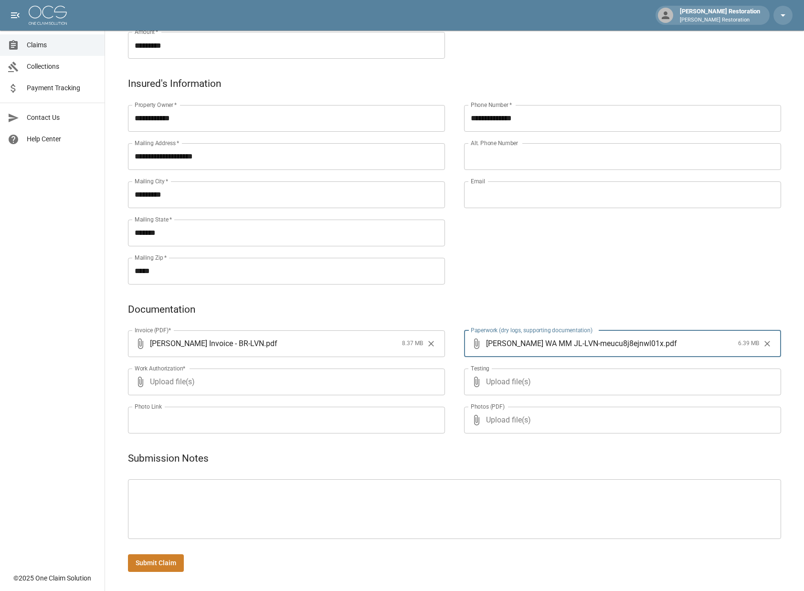  What do you see at coordinates (62, 88) in the screenshot?
I see `span: Payment Tracking` at bounding box center [62, 88].